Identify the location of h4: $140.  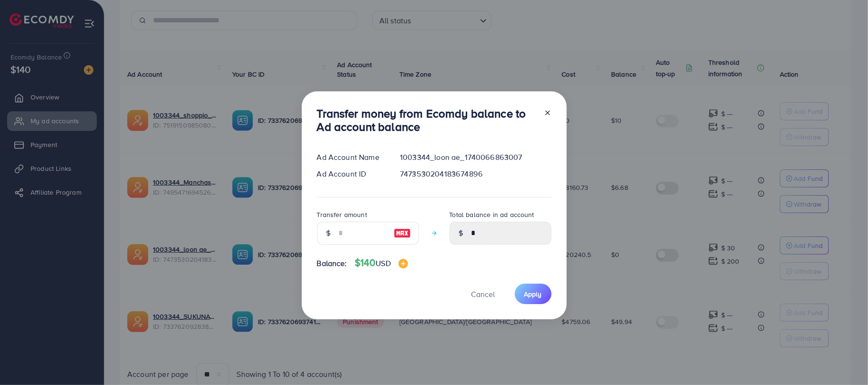
(381, 263).